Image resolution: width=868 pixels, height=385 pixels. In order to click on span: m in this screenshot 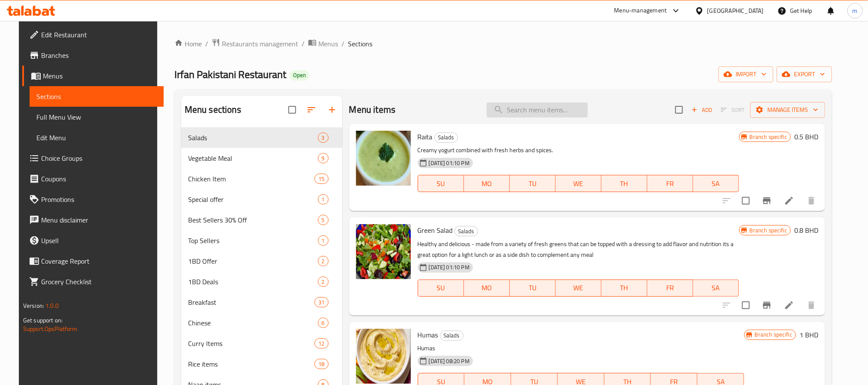, I will do `click(855, 11)`.